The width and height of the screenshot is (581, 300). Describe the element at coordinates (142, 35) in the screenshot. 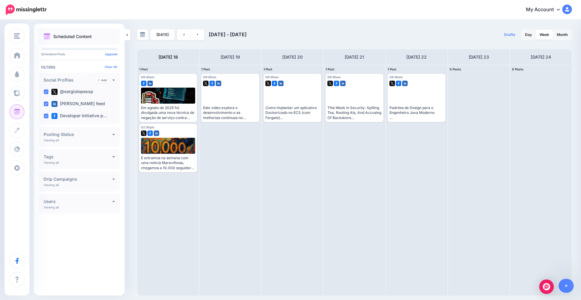

I see `img: calendar-grey-darker.png` at that location.